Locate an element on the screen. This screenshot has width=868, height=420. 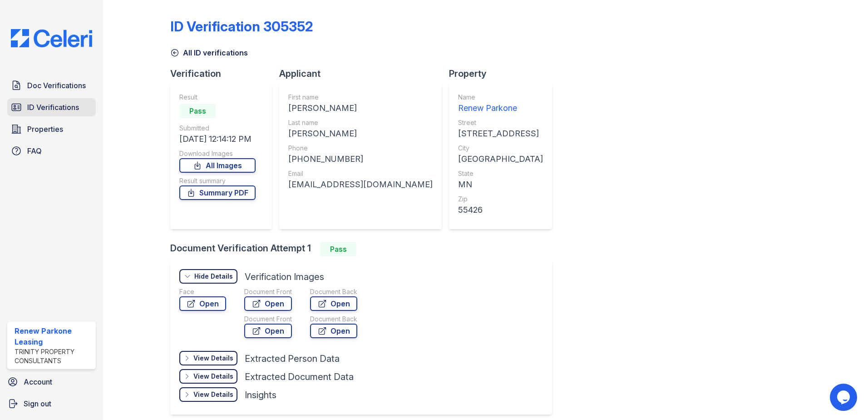
a: Name Renew Parkone is located at coordinates (501, 104).